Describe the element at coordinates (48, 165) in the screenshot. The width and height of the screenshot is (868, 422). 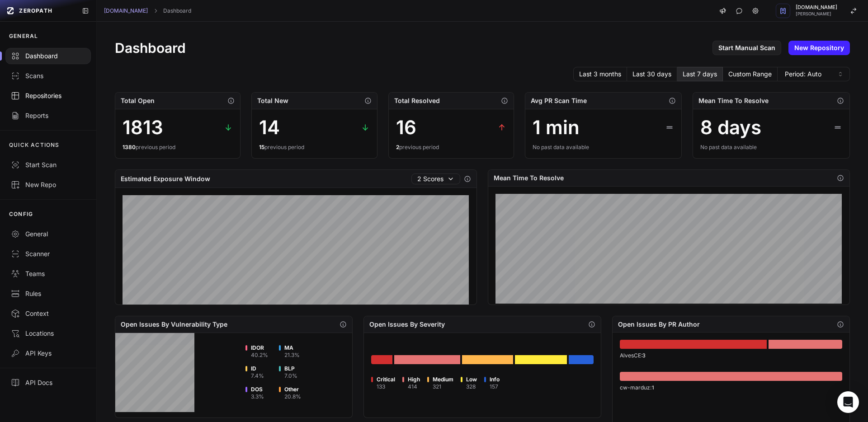
I see `div: Start Scan` at that location.